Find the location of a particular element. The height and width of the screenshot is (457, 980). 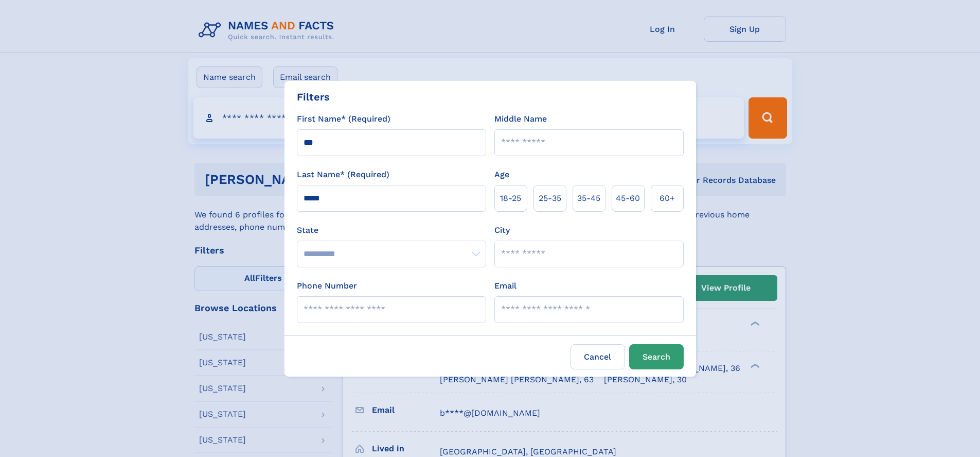

label: First Name* (Required) is located at coordinates (344, 119).